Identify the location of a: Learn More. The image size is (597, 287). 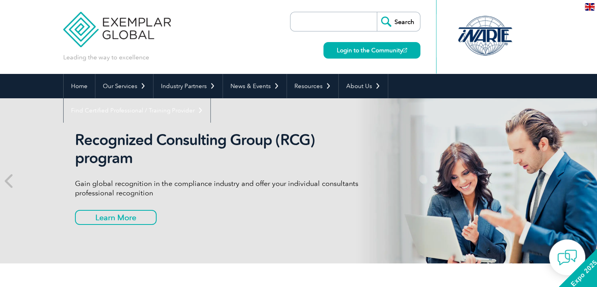
(116, 217).